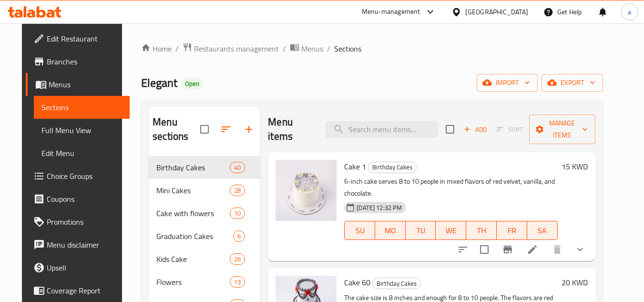  I want to click on a: Upsell, so click(78, 267).